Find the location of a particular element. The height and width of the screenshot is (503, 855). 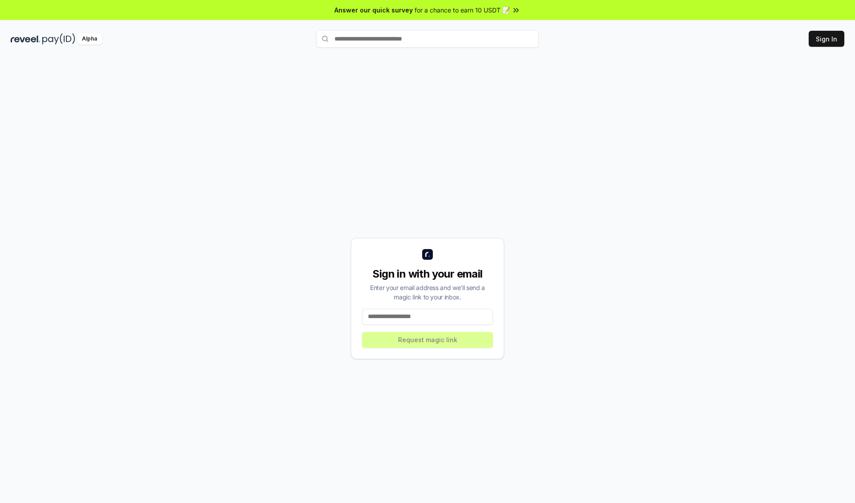

span: Answer our quick survey is located at coordinates (374, 10).